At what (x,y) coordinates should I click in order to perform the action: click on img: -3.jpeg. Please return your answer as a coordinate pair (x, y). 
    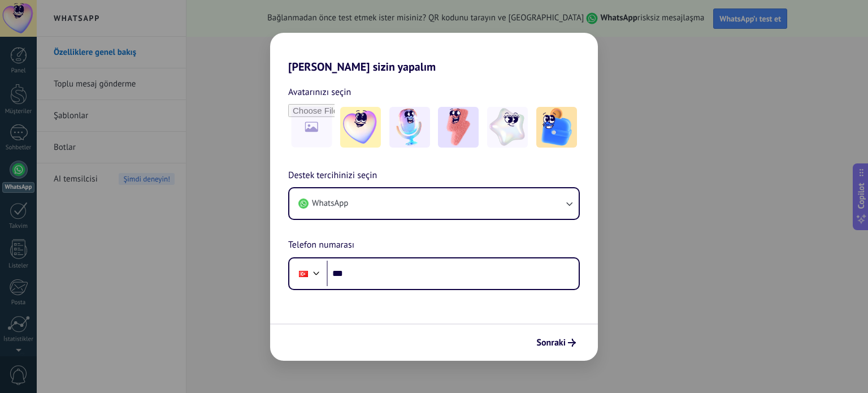
    Looking at the image, I should click on (459, 127).